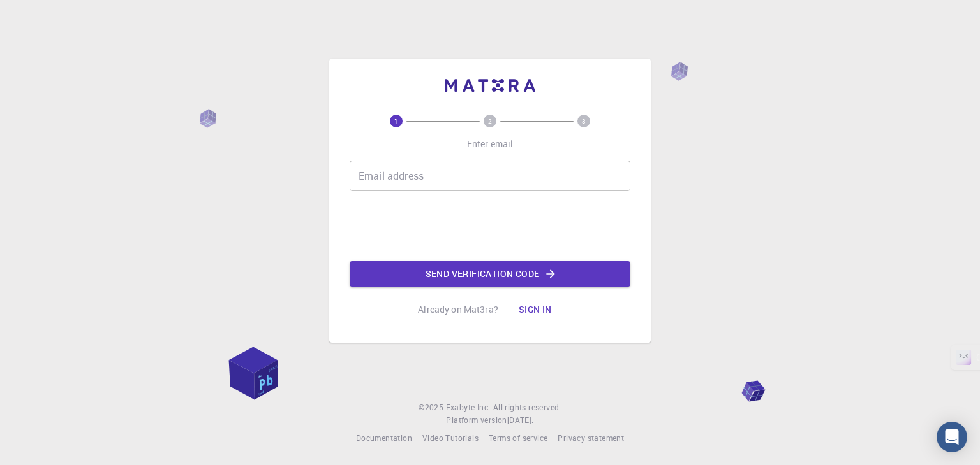 The width and height of the screenshot is (980, 465). I want to click on span: Privacy statement, so click(591, 438).